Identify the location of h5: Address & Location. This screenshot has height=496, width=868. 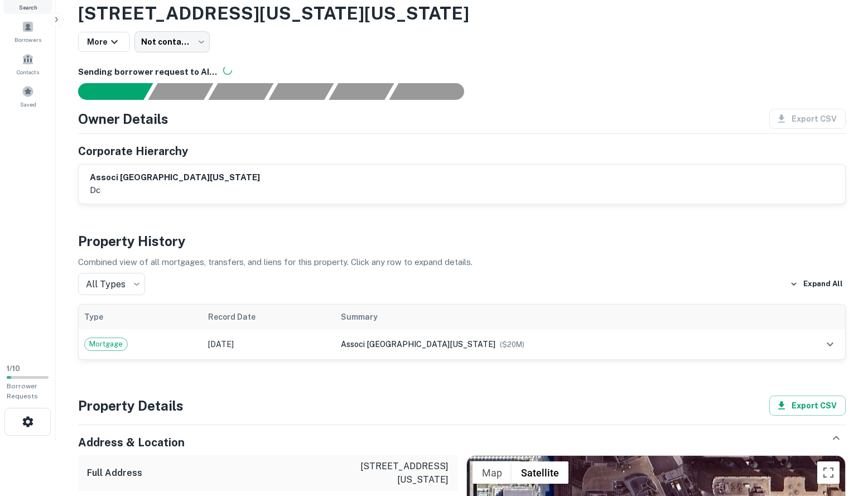
(131, 443).